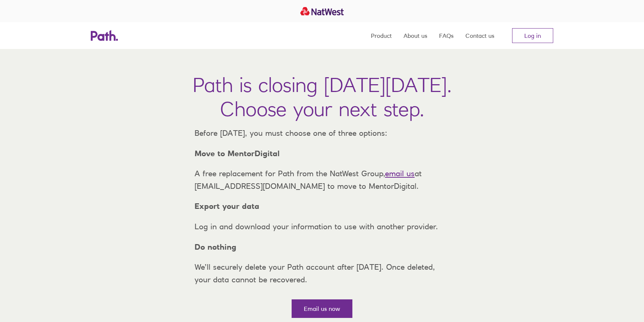 The height and width of the screenshot is (322, 644). What do you see at coordinates (322, 227) in the screenshot?
I see `p: Log in and download your information to use with another provider.` at bounding box center [322, 227].